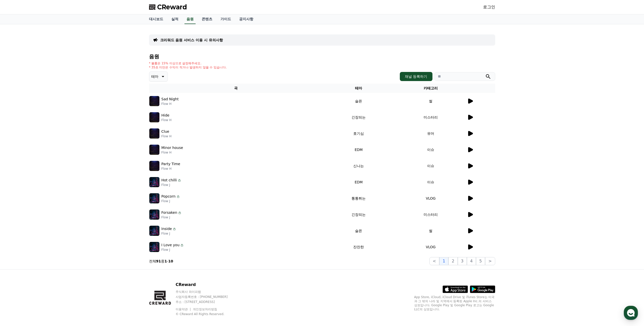 The image size is (644, 326). I want to click on p: CReward, so click(206, 285).